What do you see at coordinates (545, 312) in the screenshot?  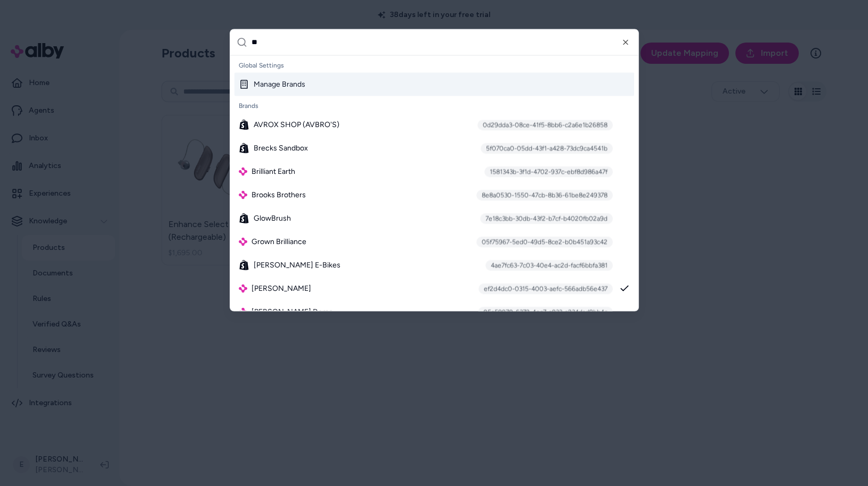 I see `div: 05a59970-6372-4ec7-a933-a234dad9bb4c` at bounding box center [545, 312].